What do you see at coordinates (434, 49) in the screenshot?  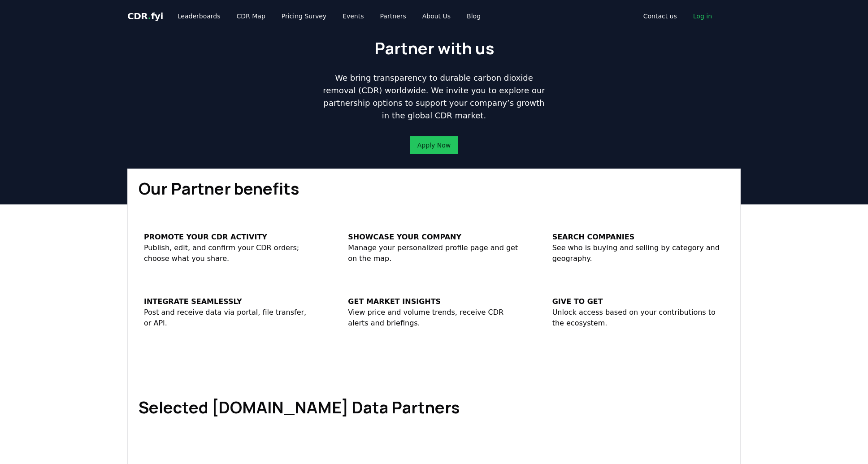 I see `h1: Partner with us` at bounding box center [434, 49].